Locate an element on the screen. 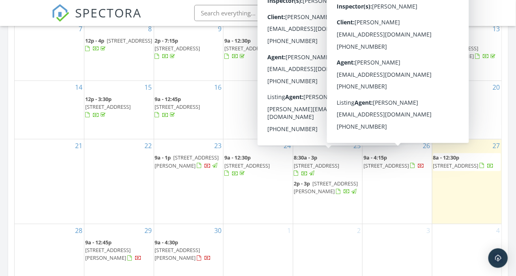 This screenshot has width=516, height=276. a: Go to September 26, 2025 is located at coordinates (427, 146).